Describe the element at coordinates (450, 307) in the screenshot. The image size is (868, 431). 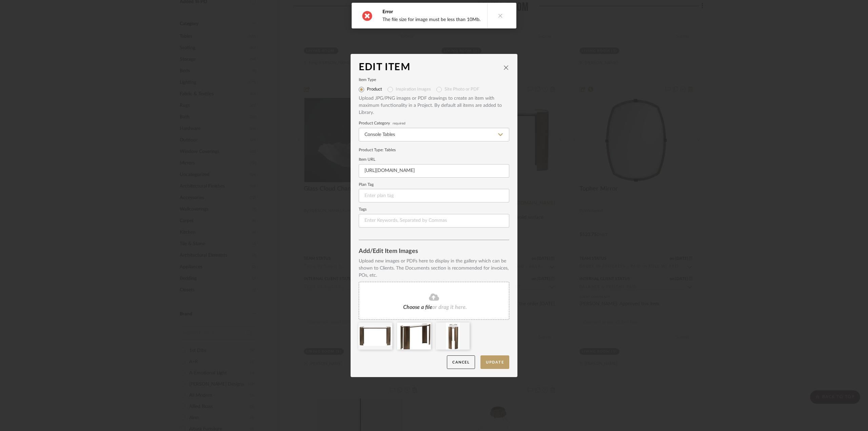
I see `span: or drag it here.` at that location.